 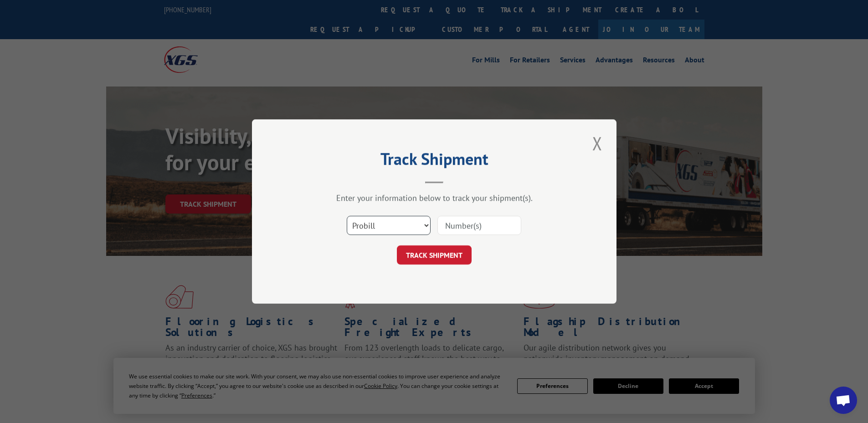 What do you see at coordinates (434, 161) in the screenshot?
I see `h2: Track Shipment` at bounding box center [434, 161].